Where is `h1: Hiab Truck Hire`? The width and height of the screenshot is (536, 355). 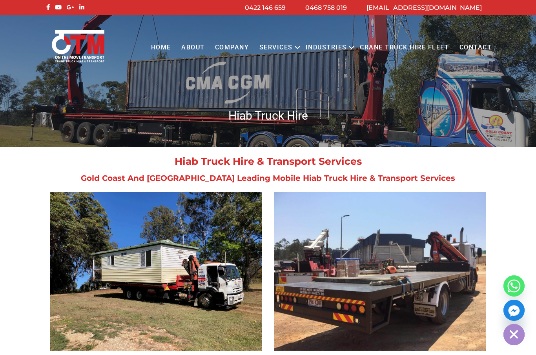
h1: Hiab Truck Hire is located at coordinates (268, 115).